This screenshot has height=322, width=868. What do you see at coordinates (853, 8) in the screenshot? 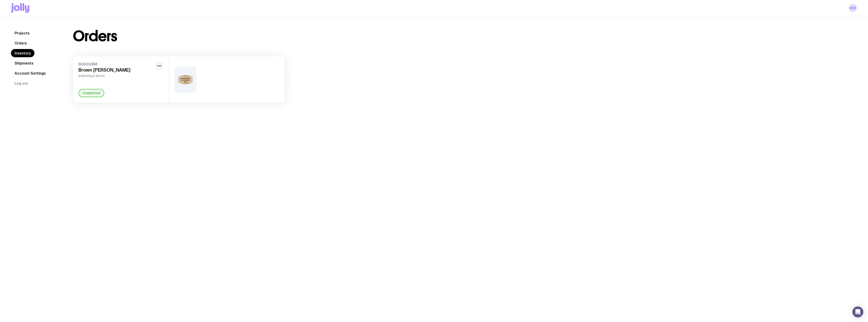
I see `a: MM` at bounding box center [853, 8].